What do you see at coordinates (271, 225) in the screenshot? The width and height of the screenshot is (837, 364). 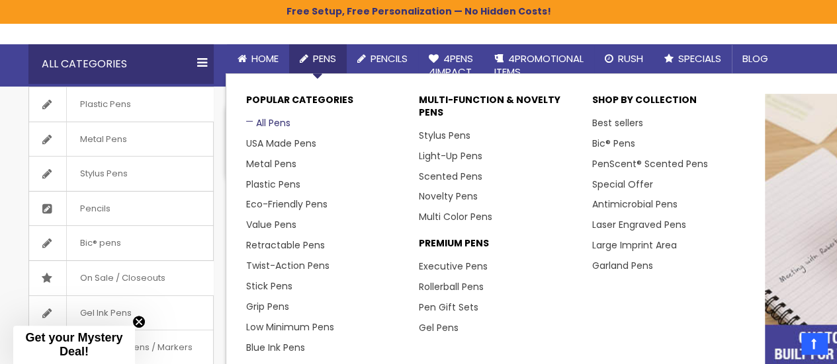 I see `a: Value Pens` at bounding box center [271, 225].